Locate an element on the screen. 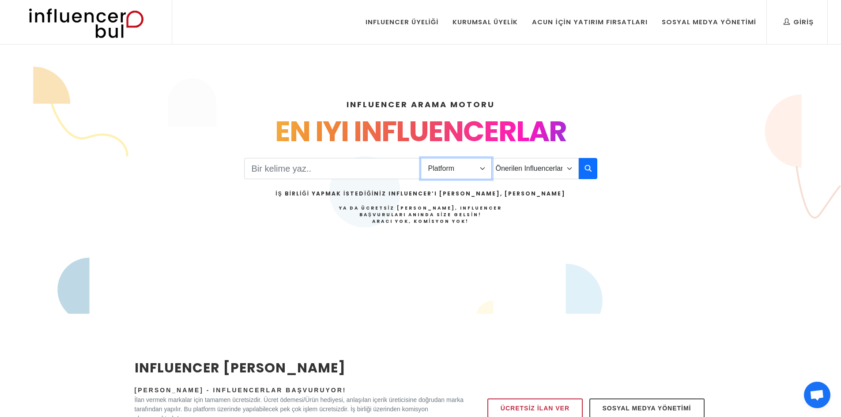 The width and height of the screenshot is (841, 417). div: Influencer Üyeliği is located at coordinates (402, 22).